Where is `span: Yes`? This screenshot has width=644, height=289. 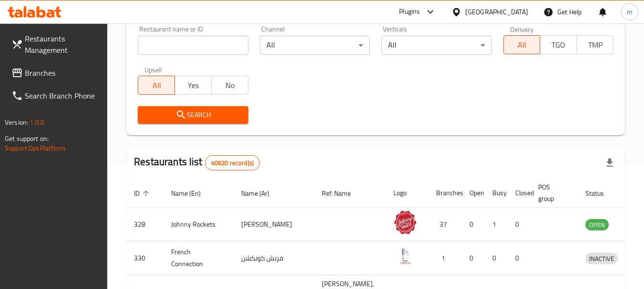 span: Yes is located at coordinates (193, 85).